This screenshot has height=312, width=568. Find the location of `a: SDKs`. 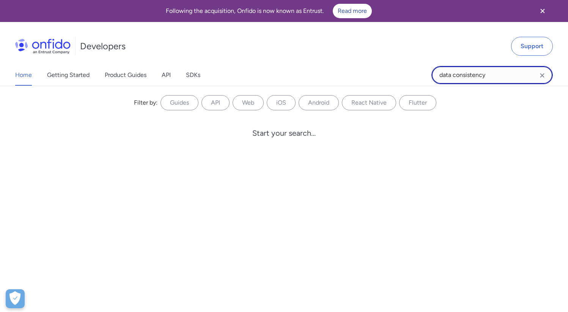

a: SDKs is located at coordinates (193, 75).